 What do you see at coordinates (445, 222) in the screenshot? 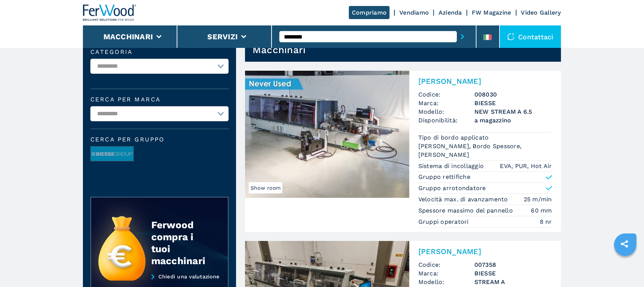
I see `p: Gruppi operatori` at bounding box center [445, 222].